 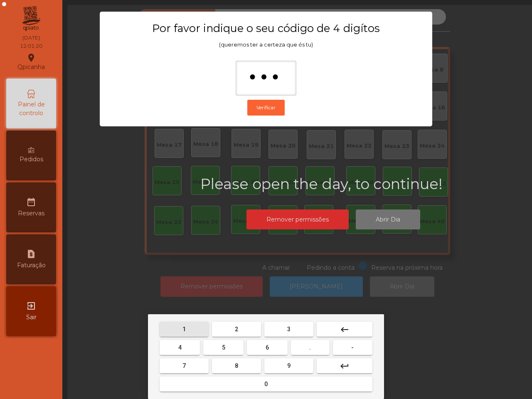 I want to click on span: 6, so click(x=268, y=347).